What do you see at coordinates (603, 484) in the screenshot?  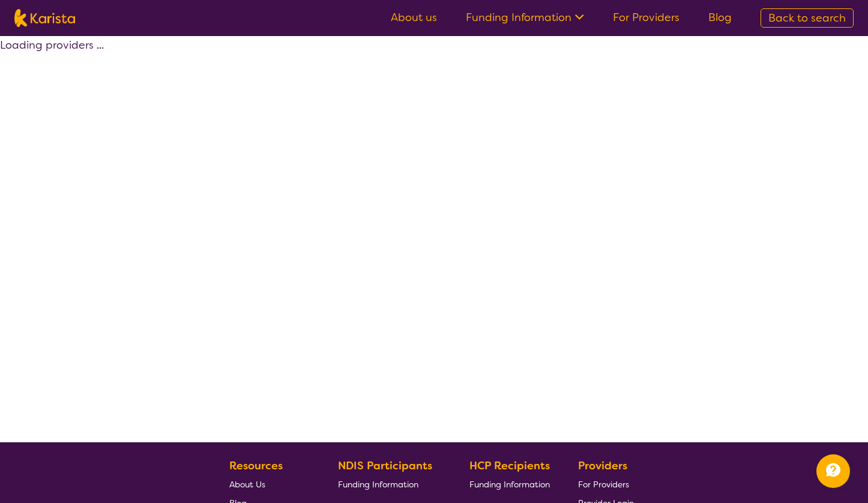 I see `span: For Providers` at bounding box center [603, 484].